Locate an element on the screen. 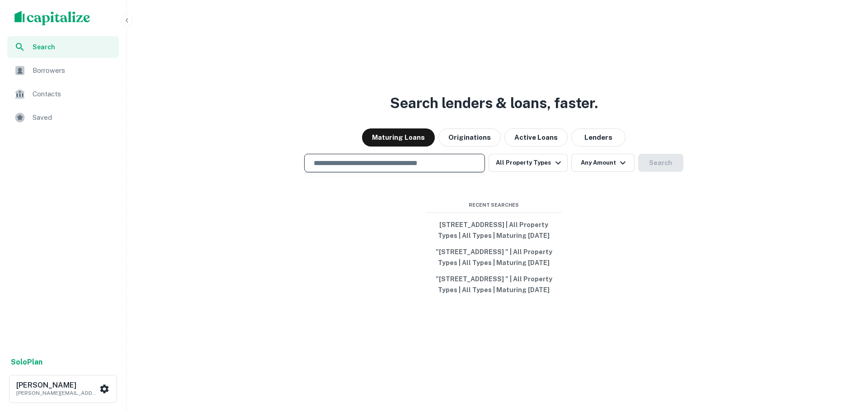  strong: Solo Plan is located at coordinates (27, 362).